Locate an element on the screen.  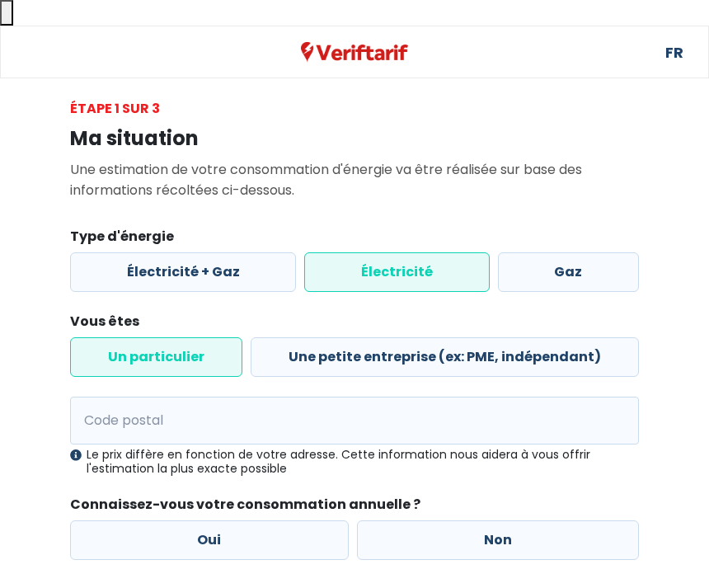
h1: Ma situation is located at coordinates (354, 139).